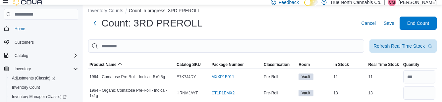  I want to click on a: Home, so click(20, 29).